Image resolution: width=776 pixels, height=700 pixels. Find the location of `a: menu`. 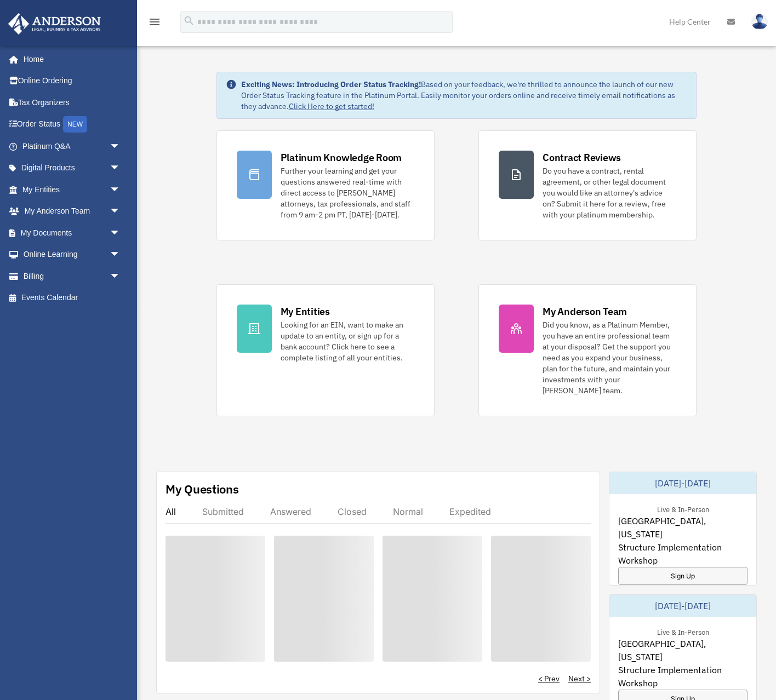

a: menu is located at coordinates (155, 24).